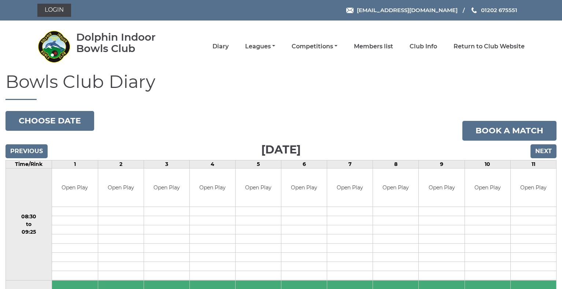 The height and width of the screenshot is (289, 562). What do you see at coordinates (314, 47) in the screenshot?
I see `a: Competitions` at bounding box center [314, 47].